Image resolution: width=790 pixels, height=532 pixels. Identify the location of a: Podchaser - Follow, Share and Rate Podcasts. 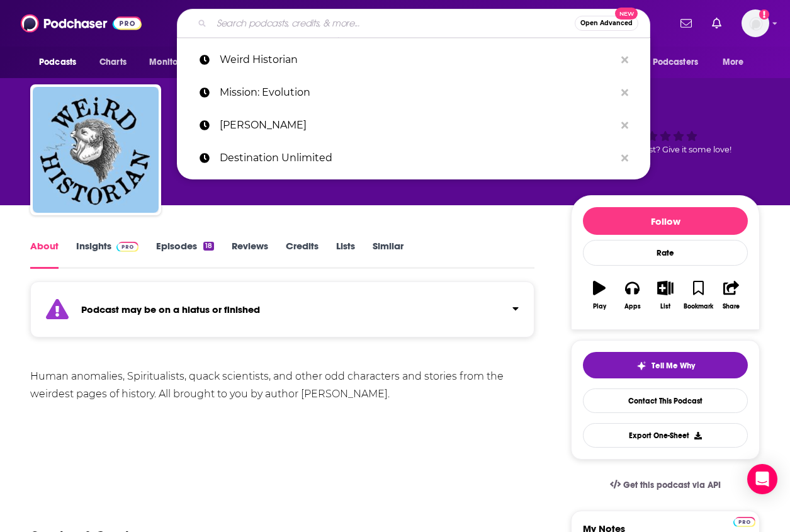
(81, 23).